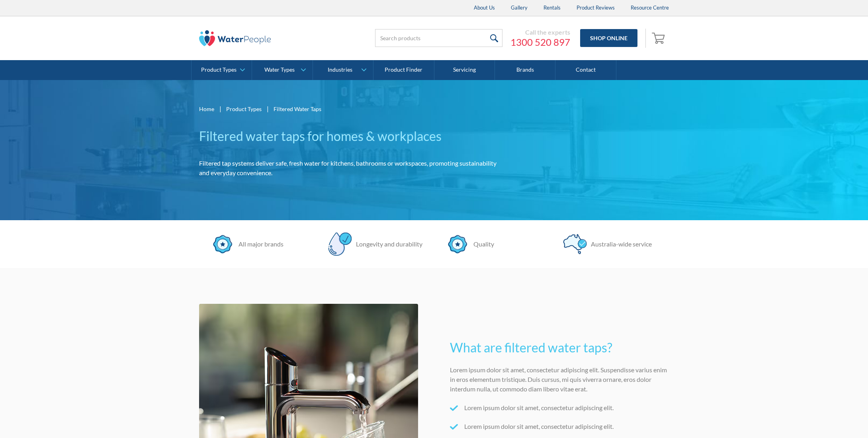  I want to click on div: Quality, so click(482, 244).